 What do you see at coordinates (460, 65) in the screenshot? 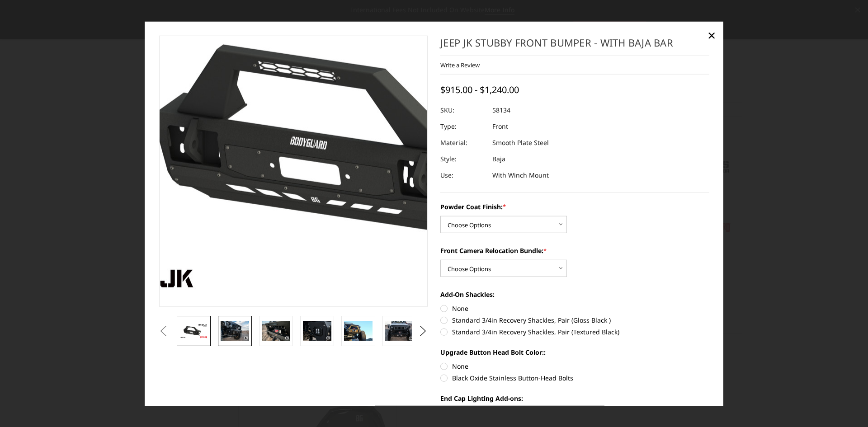
I see `a: Write a Review` at bounding box center [460, 65].